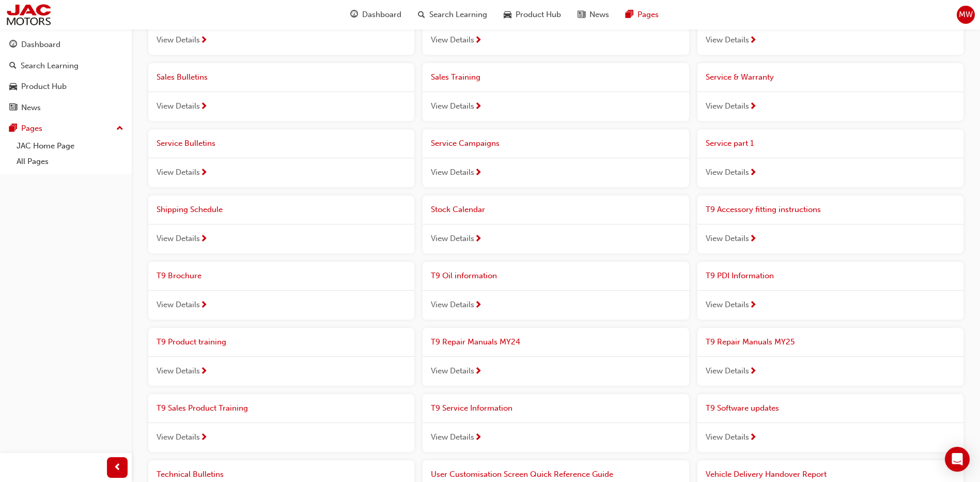 The width and height of the screenshot is (980, 482). Describe the element at coordinates (556, 291) in the screenshot. I see `a: T9 Oil informationView Details` at that location.